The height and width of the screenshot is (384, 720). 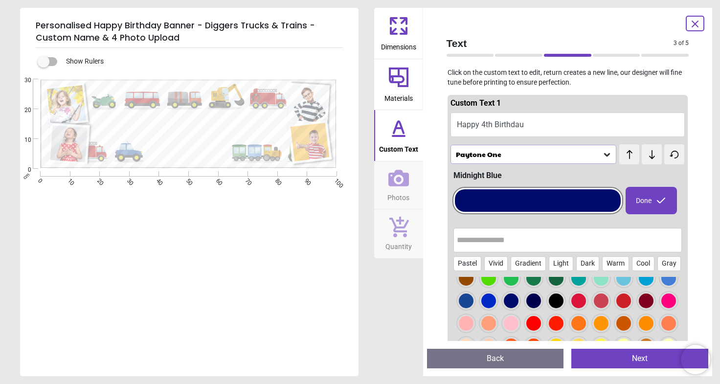 I want to click on div: Dark, so click(x=587, y=264).